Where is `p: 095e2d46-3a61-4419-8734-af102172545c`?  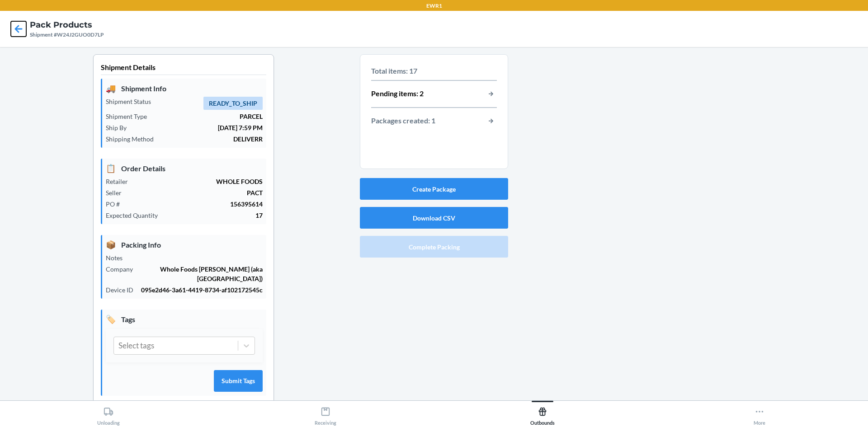
p: 095e2d46-3a61-4419-8734-af102172545c is located at coordinates (202, 289).